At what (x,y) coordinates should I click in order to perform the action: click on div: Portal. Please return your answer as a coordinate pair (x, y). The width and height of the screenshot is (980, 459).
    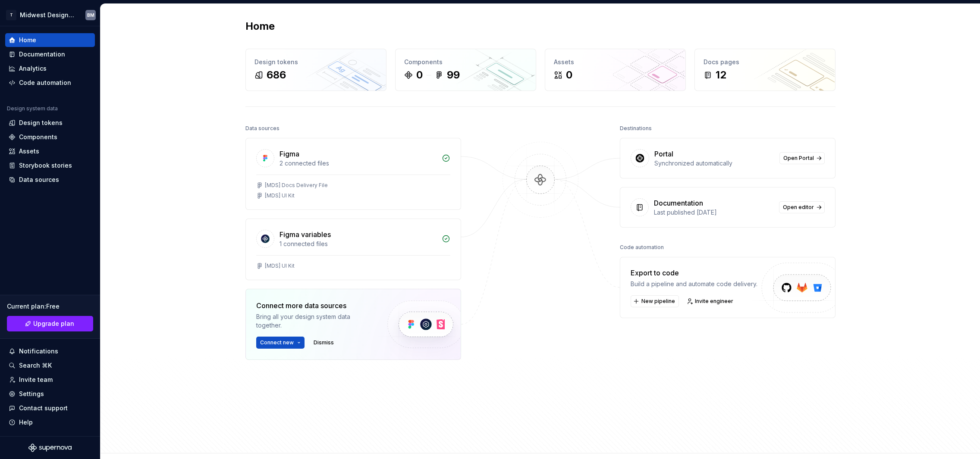
    Looking at the image, I should click on (664, 154).